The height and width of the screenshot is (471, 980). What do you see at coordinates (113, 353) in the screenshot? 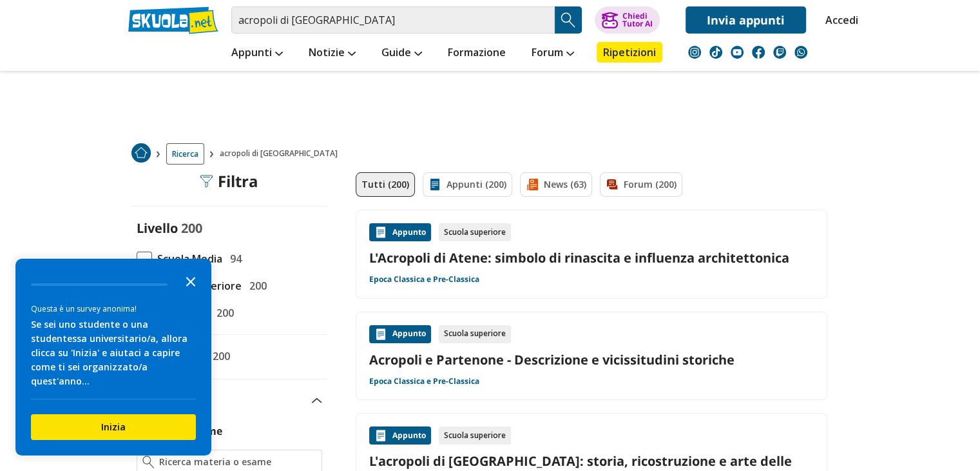
I see `div: Se sei uno studente o una studentessa universitario/a, allora clicca su 'Inizia' e aiutaci a capi...` at bounding box center [113, 353].